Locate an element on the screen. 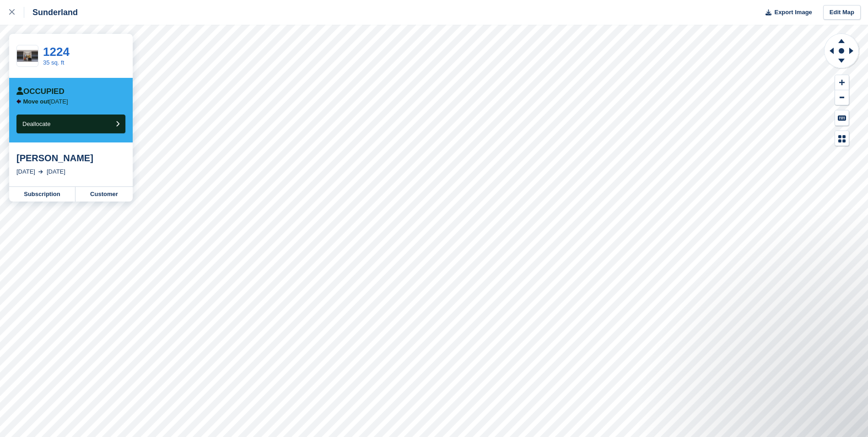  button: Zoom In is located at coordinates (842, 83).